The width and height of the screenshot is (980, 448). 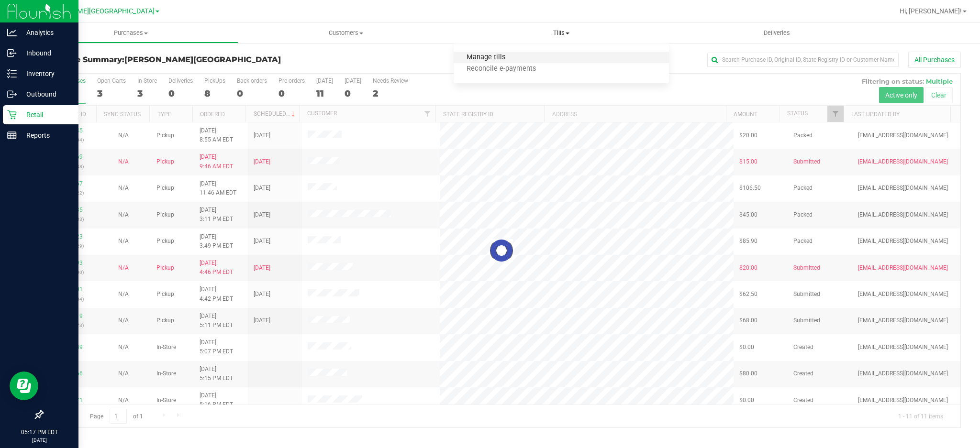 I want to click on p: Analytics, so click(x=45, y=33).